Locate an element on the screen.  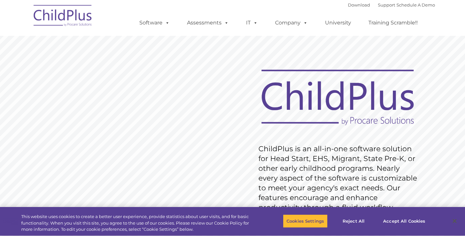
rs-layer: ChildPlus is an all-in-one software solution for Head Start, EHS, Migrant, State Pre-K, or other ... is located at coordinates (339, 178).